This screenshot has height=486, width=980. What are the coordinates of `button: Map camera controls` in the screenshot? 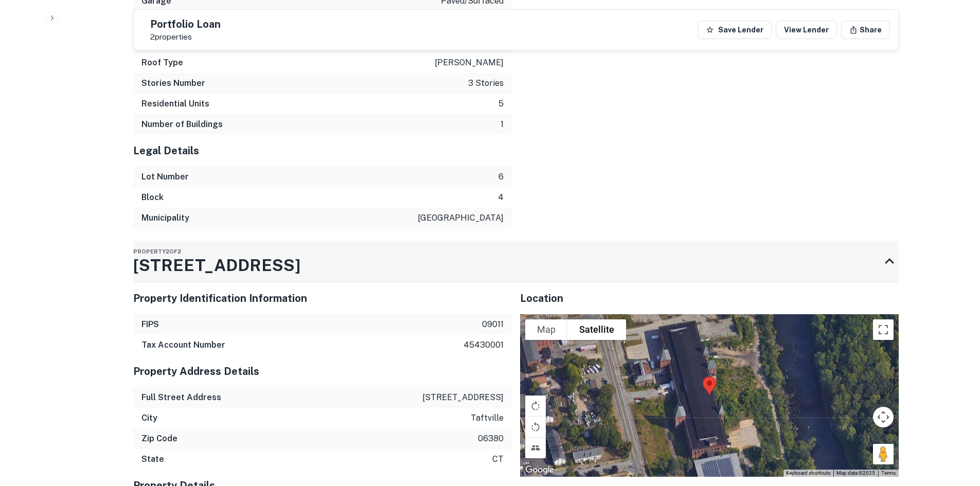 It's located at (883, 417).